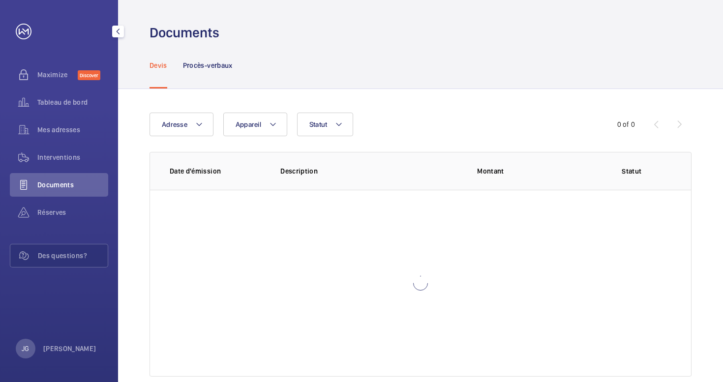  I want to click on span: Statut, so click(318, 124).